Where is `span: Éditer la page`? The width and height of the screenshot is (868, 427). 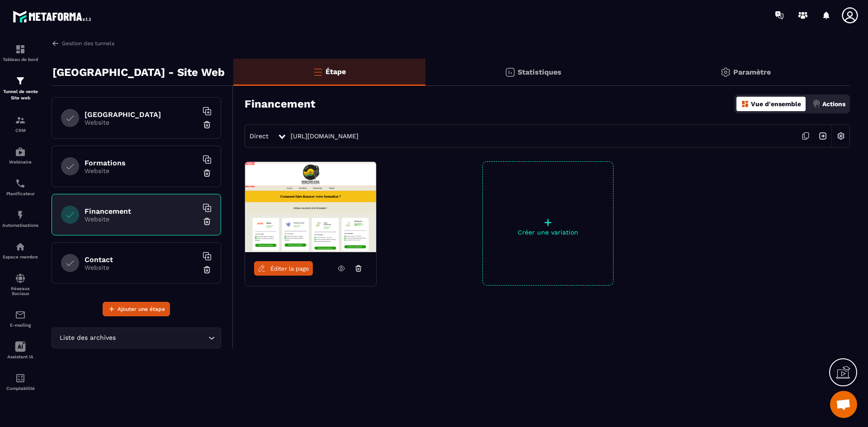
span: Éditer la page is located at coordinates (290, 268).